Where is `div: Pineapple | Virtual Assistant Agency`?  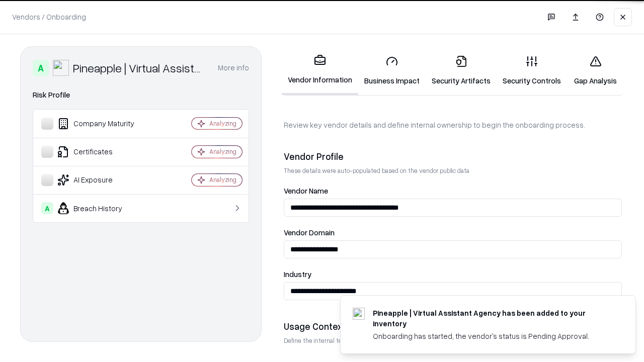 div: Pineapple | Virtual Assistant Agency is located at coordinates (140, 68).